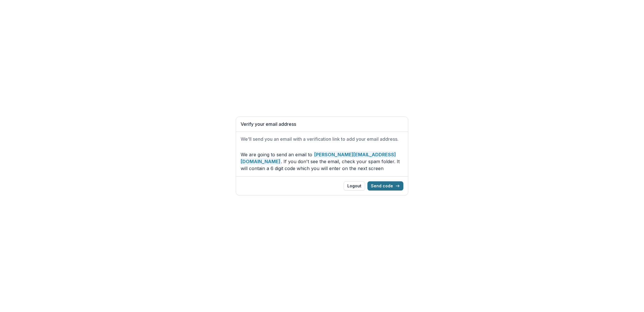 This screenshot has height=312, width=644. Describe the element at coordinates (322, 139) in the screenshot. I see `h2: We'll send you an email with a verification link to add your email address.` at that location.